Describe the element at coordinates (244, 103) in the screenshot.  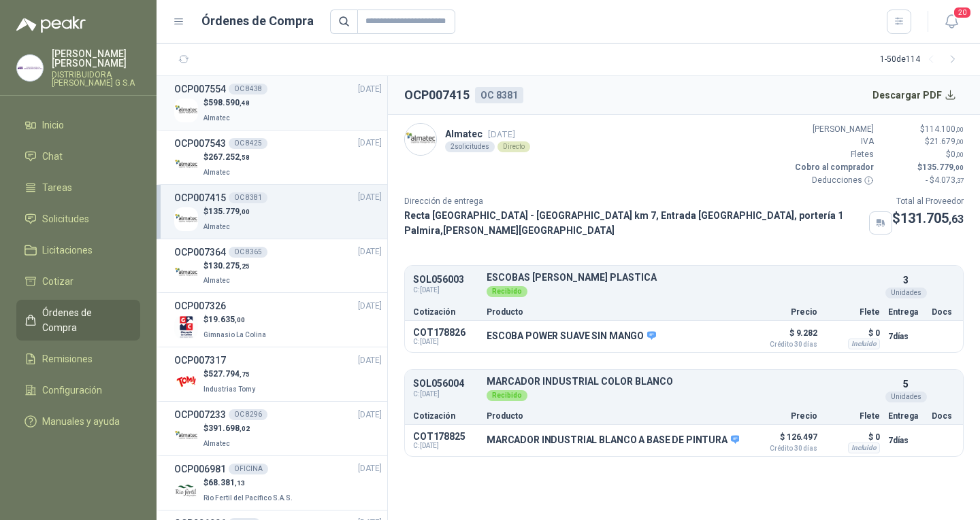
I see `span: ,48` at that location.